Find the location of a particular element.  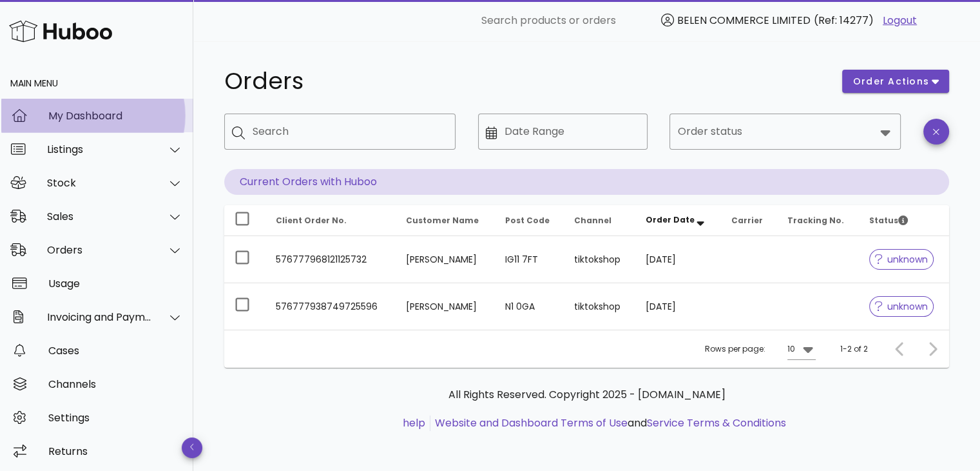

td: IG11 7FT is located at coordinates (529, 259).